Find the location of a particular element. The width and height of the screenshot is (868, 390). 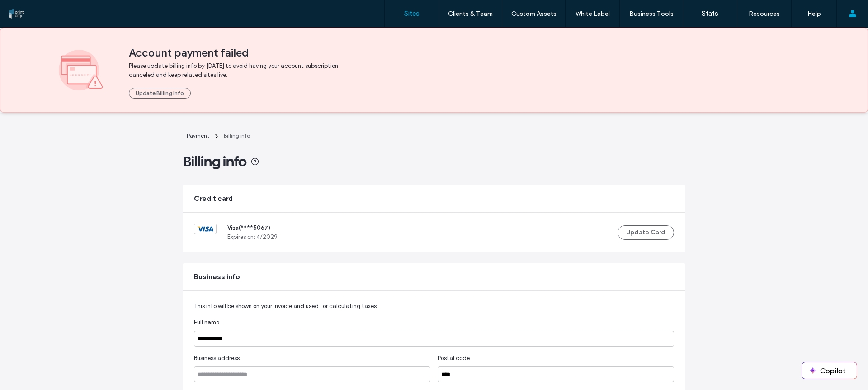

label: Clients & Team is located at coordinates (470, 14).